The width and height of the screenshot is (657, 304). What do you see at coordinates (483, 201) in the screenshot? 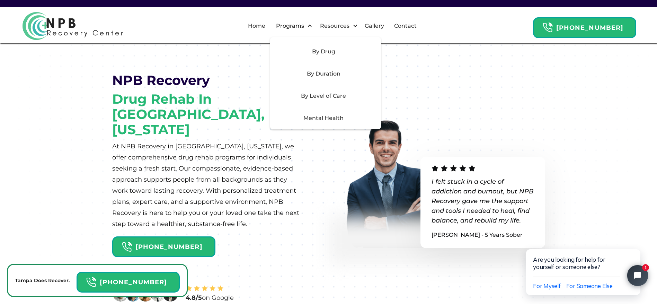
I see `p: I felt stuck in a cycle of addiction and burnout, but NPB Recovery gave me the support and tools ...` at bounding box center [483, 201].